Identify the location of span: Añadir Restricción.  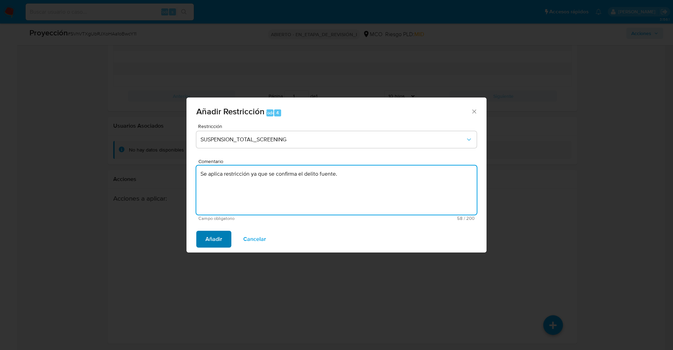
(230, 111).